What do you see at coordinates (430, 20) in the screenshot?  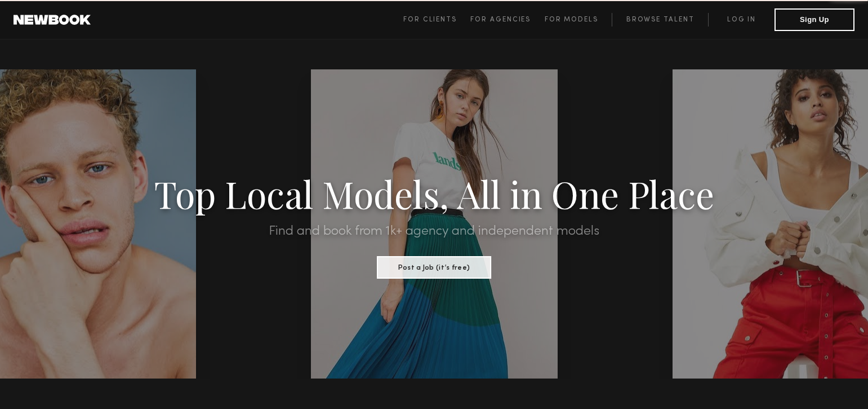 I see `span: For Clients` at bounding box center [430, 20].